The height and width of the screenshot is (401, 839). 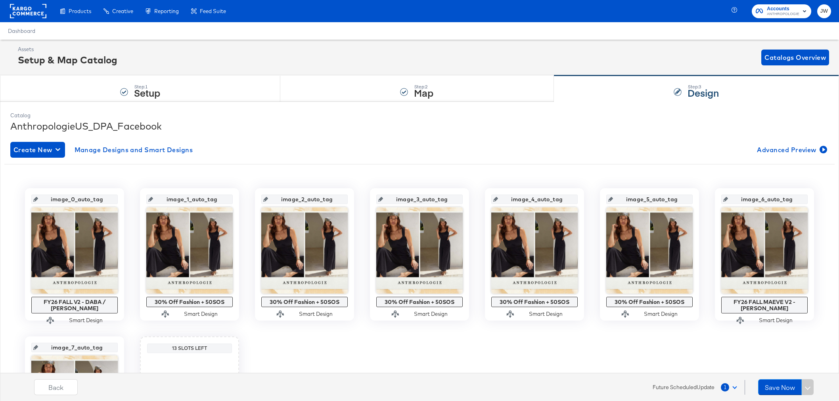 What do you see at coordinates (147, 92) in the screenshot?
I see `strong: Setup` at bounding box center [147, 92].